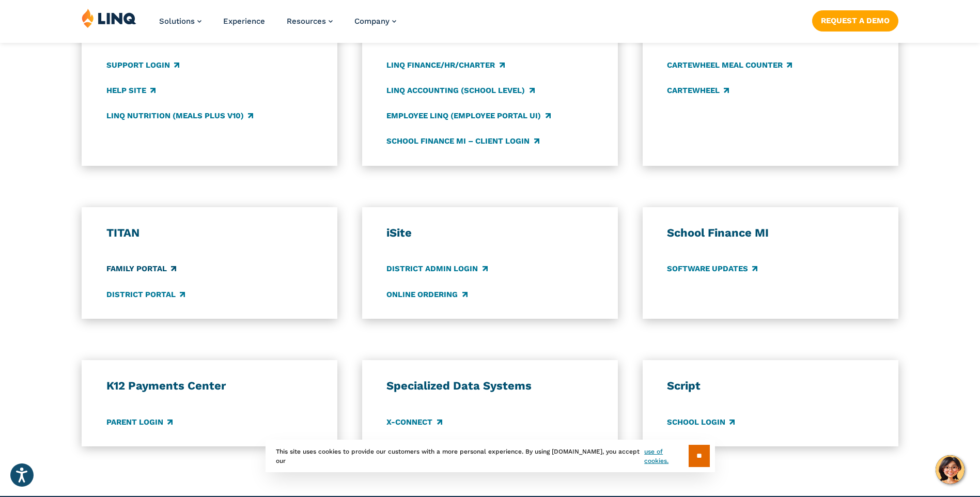 The width and height of the screenshot is (980, 497). What do you see at coordinates (490, 233) in the screenshot?
I see `h3: iSite` at bounding box center [490, 233].